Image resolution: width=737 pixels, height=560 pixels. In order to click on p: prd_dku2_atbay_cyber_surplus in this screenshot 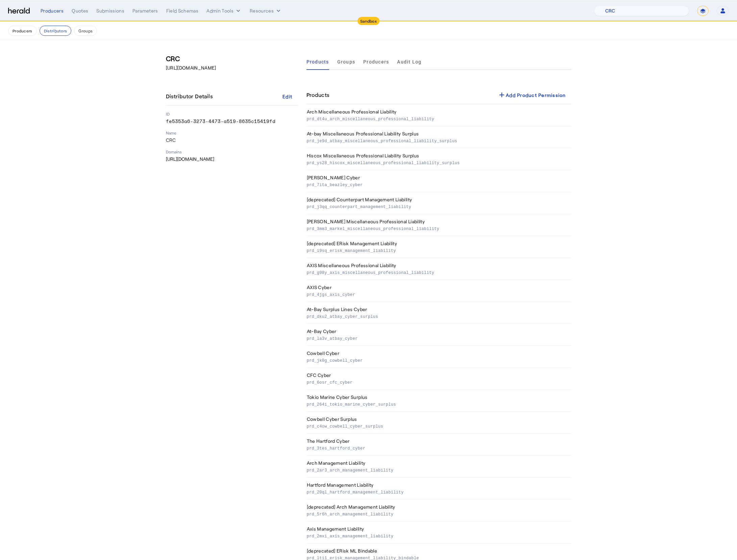, I will do `click(438, 316)`.